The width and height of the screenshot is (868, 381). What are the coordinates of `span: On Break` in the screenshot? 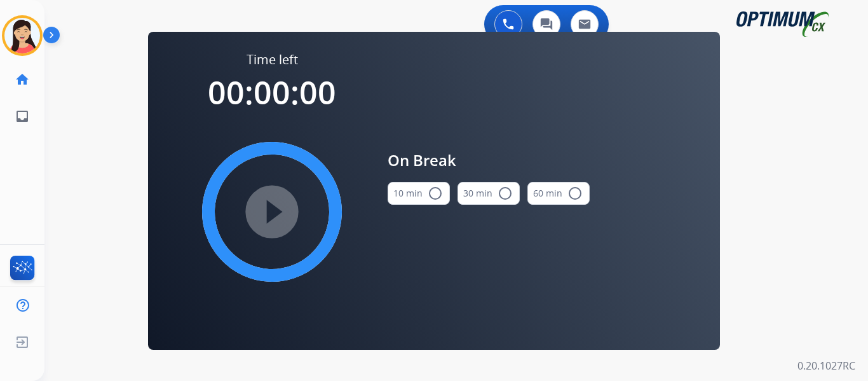 It's located at (489, 161).